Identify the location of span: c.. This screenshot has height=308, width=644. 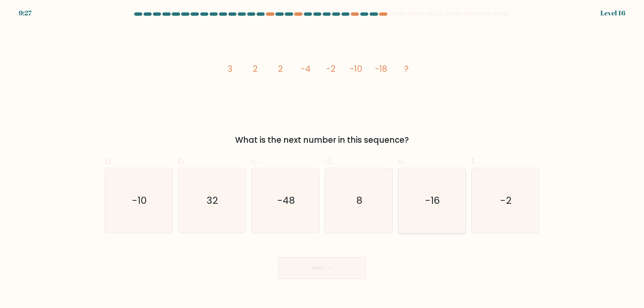
(255, 161).